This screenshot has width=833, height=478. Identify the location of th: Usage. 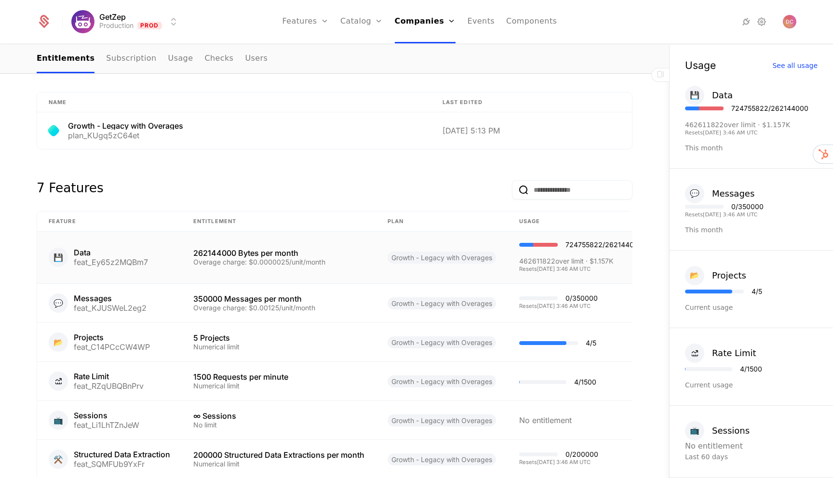
(581, 222).